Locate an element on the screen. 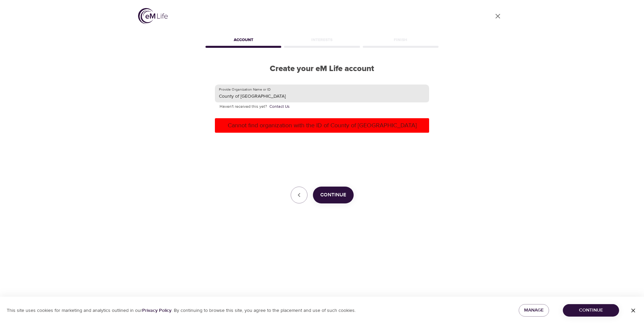 The width and height of the screenshot is (644, 324). a: Privacy Policy is located at coordinates (157, 310).